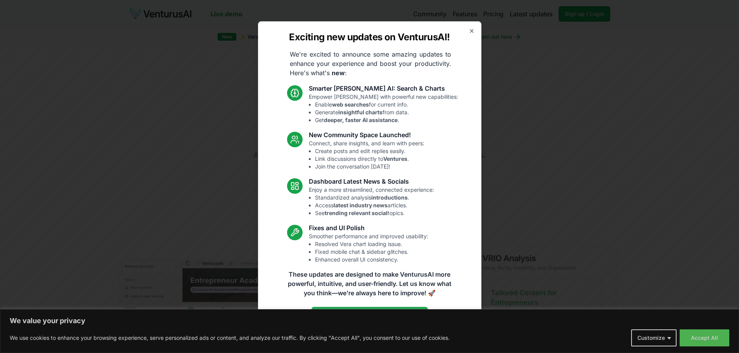 The image size is (739, 353). Describe the element at coordinates (372, 252) in the screenshot. I see `li: Fixed mobile chat & sidebar glitches.` at that location.